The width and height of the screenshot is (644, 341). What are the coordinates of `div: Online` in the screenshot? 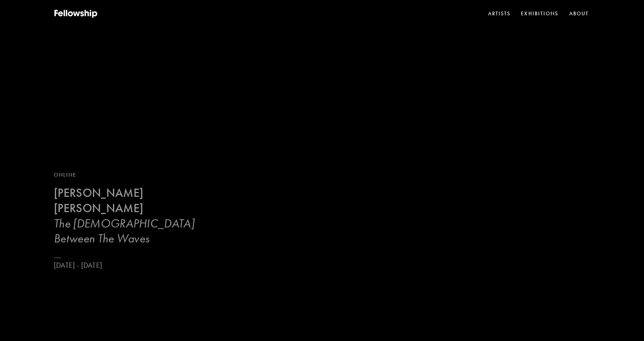 It's located at (134, 175).